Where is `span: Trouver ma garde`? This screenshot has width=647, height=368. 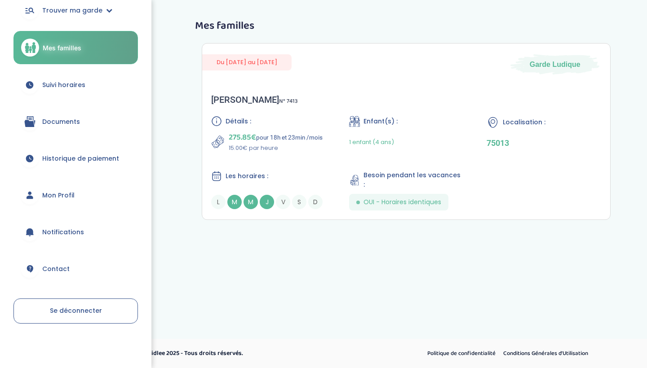 span: Trouver ma garde is located at coordinates (72, 10).